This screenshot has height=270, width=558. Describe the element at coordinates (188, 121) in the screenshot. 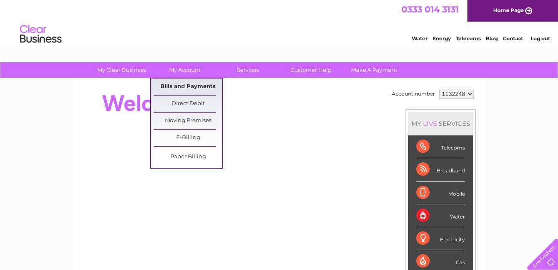

I see `a: Moving Premises` at that location.